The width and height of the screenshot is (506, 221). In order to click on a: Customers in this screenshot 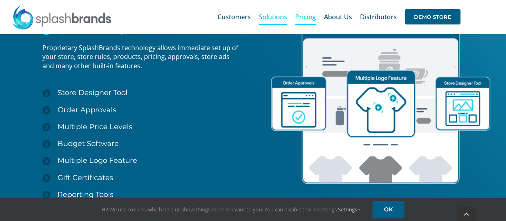, I will do `click(234, 17)`.